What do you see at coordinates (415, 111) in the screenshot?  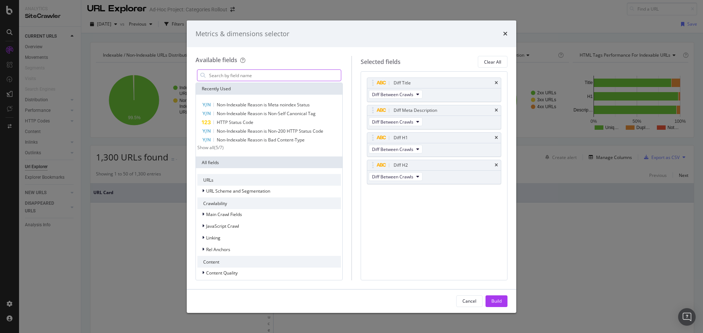 I see `div: Diff Meta Description` at bounding box center [415, 111].